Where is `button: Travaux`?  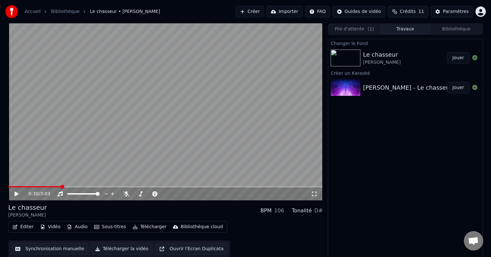 button: Travaux is located at coordinates (405, 29).